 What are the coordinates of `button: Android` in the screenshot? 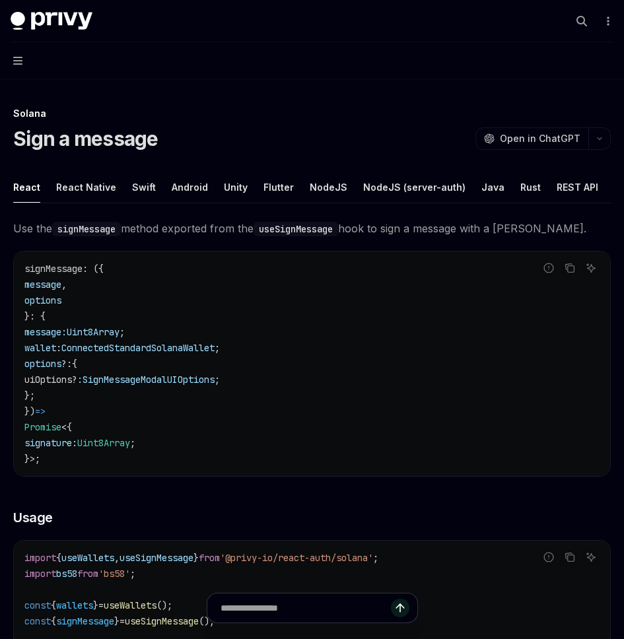 It's located at (190, 187).